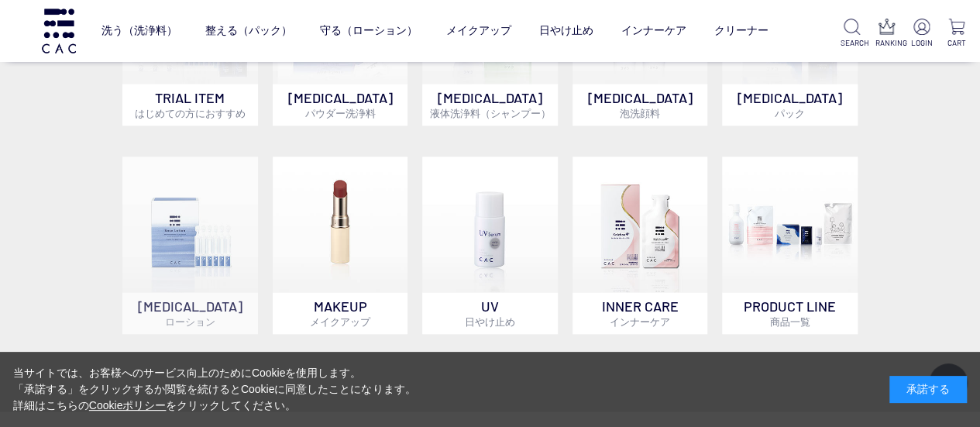  Describe the element at coordinates (339, 113) in the screenshot. I see `span: パウダー洗浄料` at that location.